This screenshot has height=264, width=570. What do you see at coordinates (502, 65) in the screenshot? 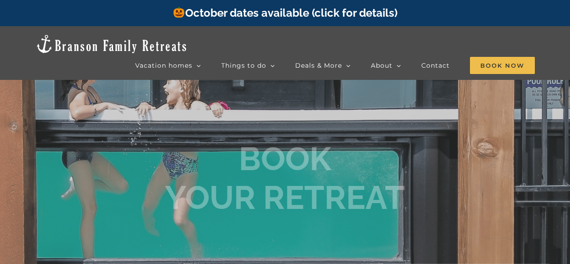
I see `span: Book Now` at bounding box center [502, 65].